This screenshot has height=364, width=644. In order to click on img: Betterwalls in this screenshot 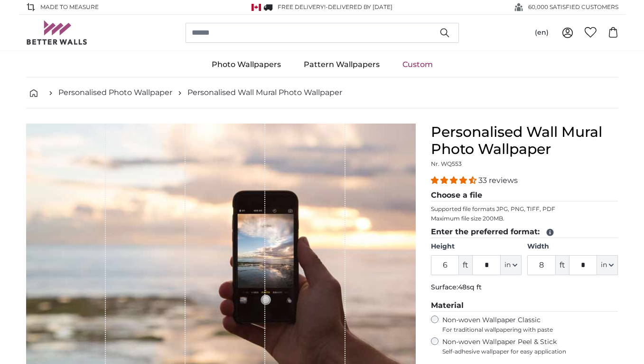, I will do `click(57, 32)`.